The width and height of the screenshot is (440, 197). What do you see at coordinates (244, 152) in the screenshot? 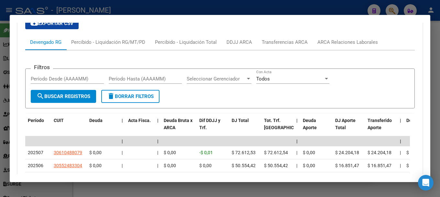
I see `span: $ 72.612,53` at bounding box center [244, 152].